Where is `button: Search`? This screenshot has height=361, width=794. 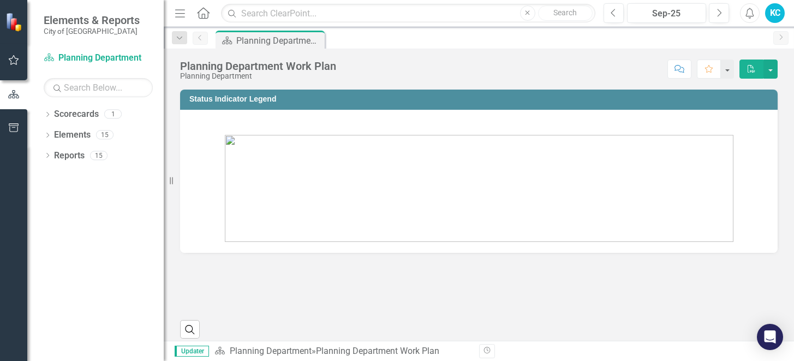 button: Search is located at coordinates (566, 13).